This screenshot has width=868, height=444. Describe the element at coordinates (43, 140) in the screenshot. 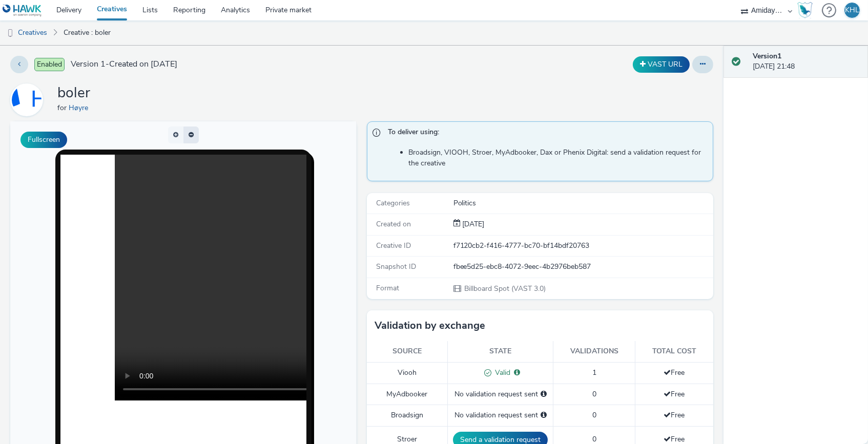

I see `button: Fullscreen` at that location.